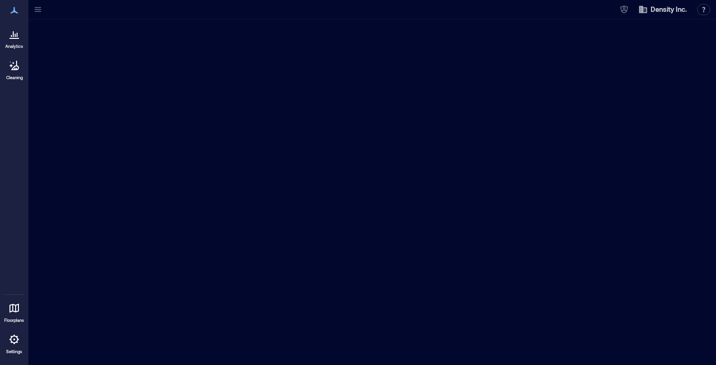 The image size is (716, 365). Describe the element at coordinates (14, 311) in the screenshot. I see `a: Floorplans` at that location.